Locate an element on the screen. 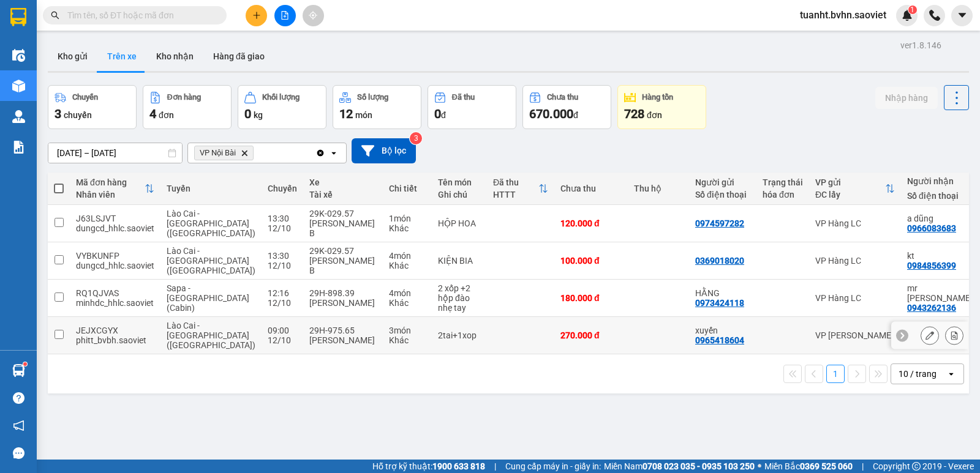 The width and height of the screenshot is (980, 473). div: xuyến is located at coordinates (722, 331).